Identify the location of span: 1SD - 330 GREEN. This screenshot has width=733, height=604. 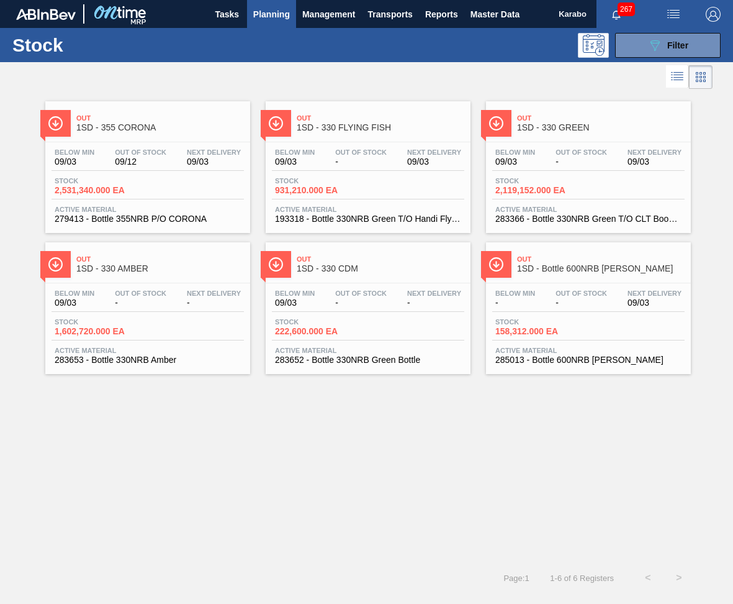
(601, 127).